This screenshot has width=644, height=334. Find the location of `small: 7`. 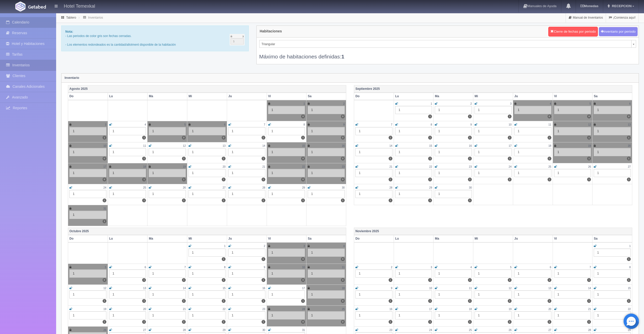

small: 7 is located at coordinates (392, 125).